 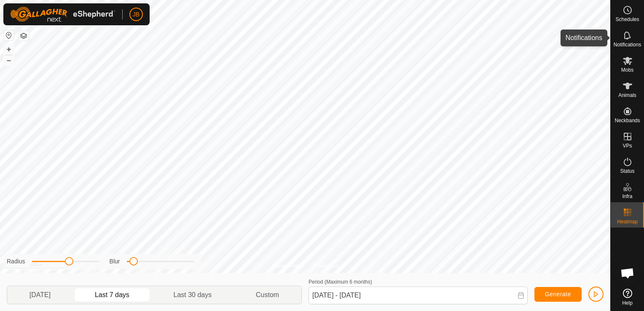 What do you see at coordinates (627, 19) in the screenshot?
I see `span: Schedules` at bounding box center [627, 19].